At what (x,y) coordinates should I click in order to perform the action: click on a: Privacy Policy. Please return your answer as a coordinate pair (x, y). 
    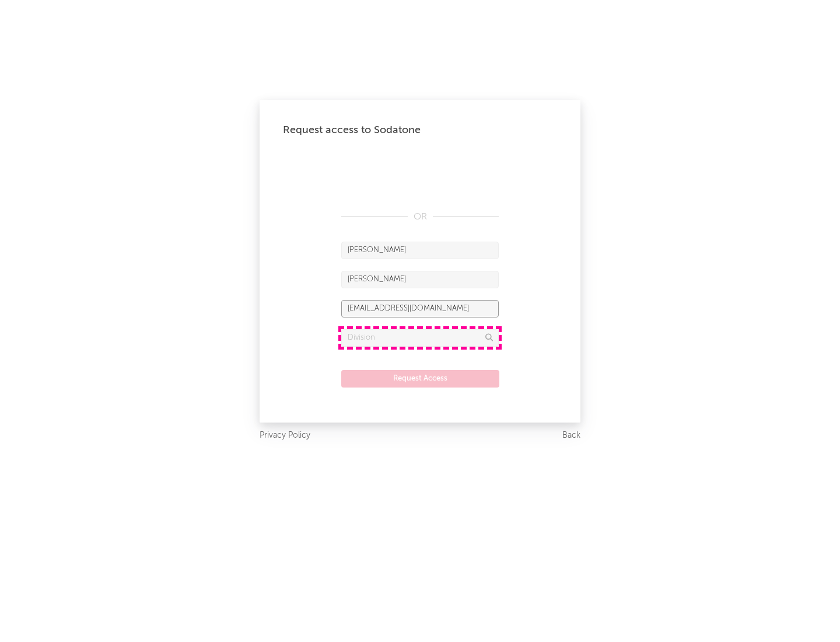
    Looking at the image, I should click on (284, 436).